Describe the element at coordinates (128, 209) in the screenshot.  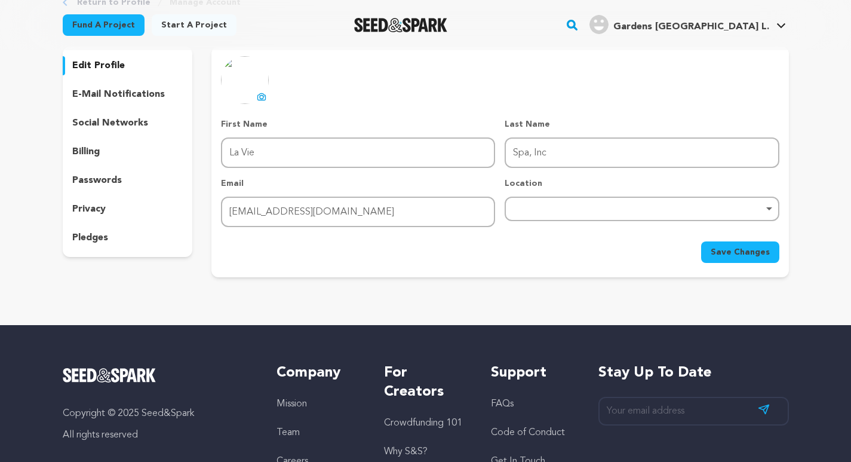
I see `button: privacy` at that location.